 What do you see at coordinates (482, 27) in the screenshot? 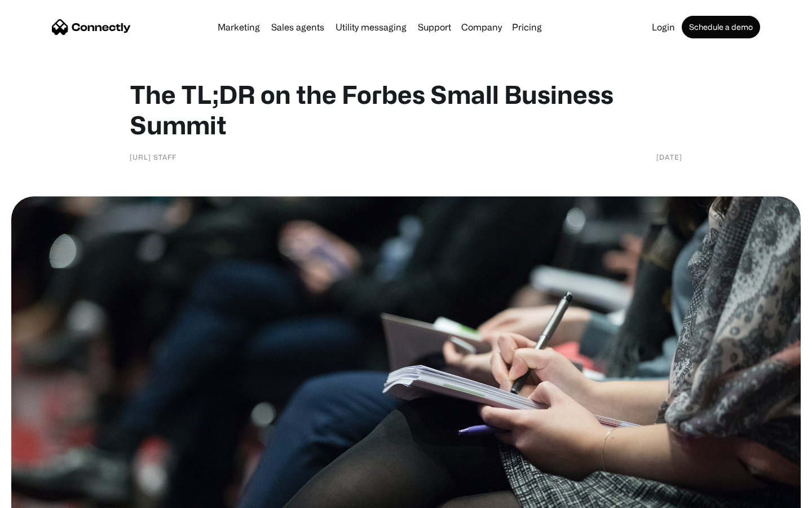
I see `div: Company` at bounding box center [482, 27].